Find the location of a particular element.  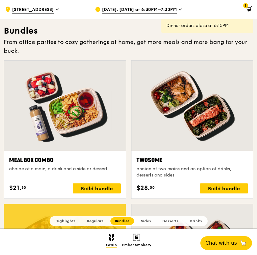

span: $21. is located at coordinates (15, 188).